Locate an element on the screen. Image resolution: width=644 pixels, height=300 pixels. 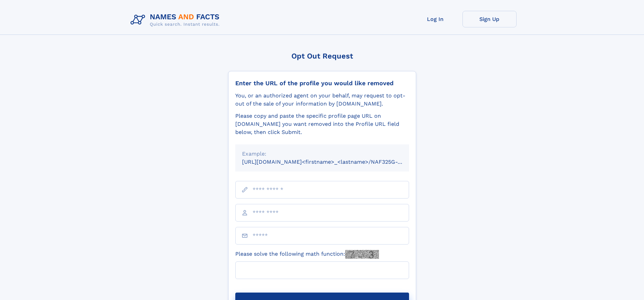
div: You, or an authorized agent on your behalf, may request to opt-out of the sale of your informatio... is located at coordinates (322, 100).